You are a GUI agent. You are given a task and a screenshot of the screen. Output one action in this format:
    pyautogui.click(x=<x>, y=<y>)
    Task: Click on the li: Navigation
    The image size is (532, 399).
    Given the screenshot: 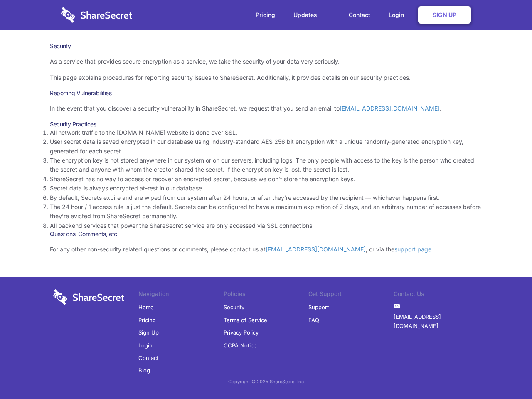 What is the action you would take?
    pyautogui.click(x=181, y=295)
    